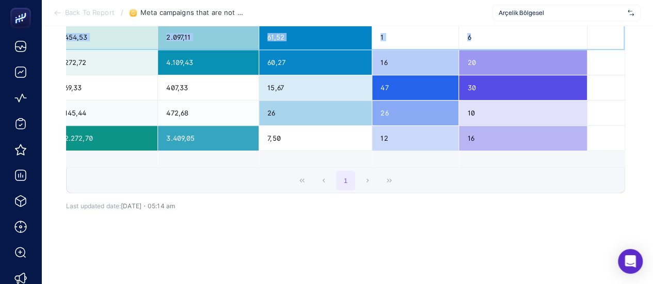 The width and height of the screenshot is (653, 284). What do you see at coordinates (315, 37) in the screenshot?
I see `div: 61,52` at bounding box center [315, 37].